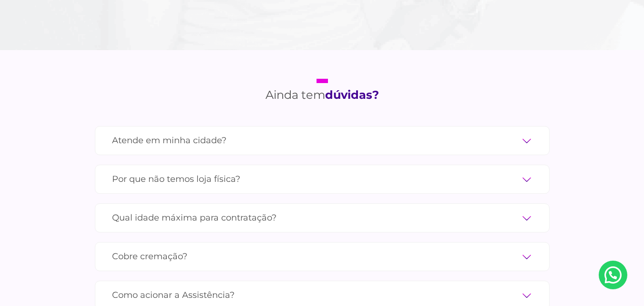 The height and width of the screenshot is (306, 644). I want to click on label: Cobre cremação?, so click(322, 256).